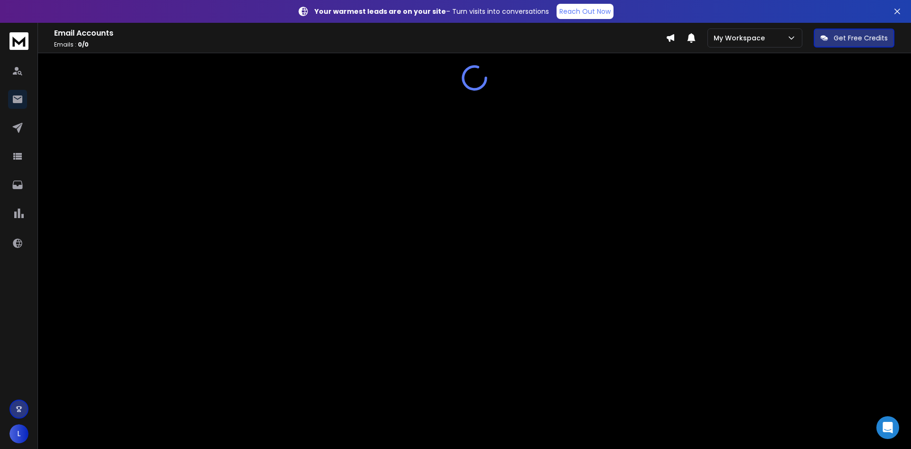 This screenshot has width=911, height=449. What do you see at coordinates (741, 38) in the screenshot?
I see `p: My Workspace` at bounding box center [741, 38].